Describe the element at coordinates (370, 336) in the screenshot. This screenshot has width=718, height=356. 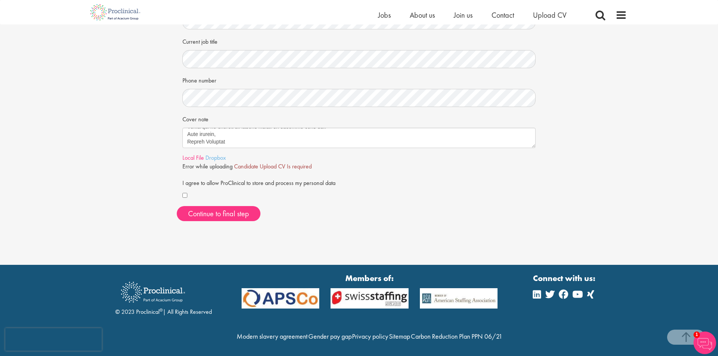
I see `a: Privacy policy` at that location.